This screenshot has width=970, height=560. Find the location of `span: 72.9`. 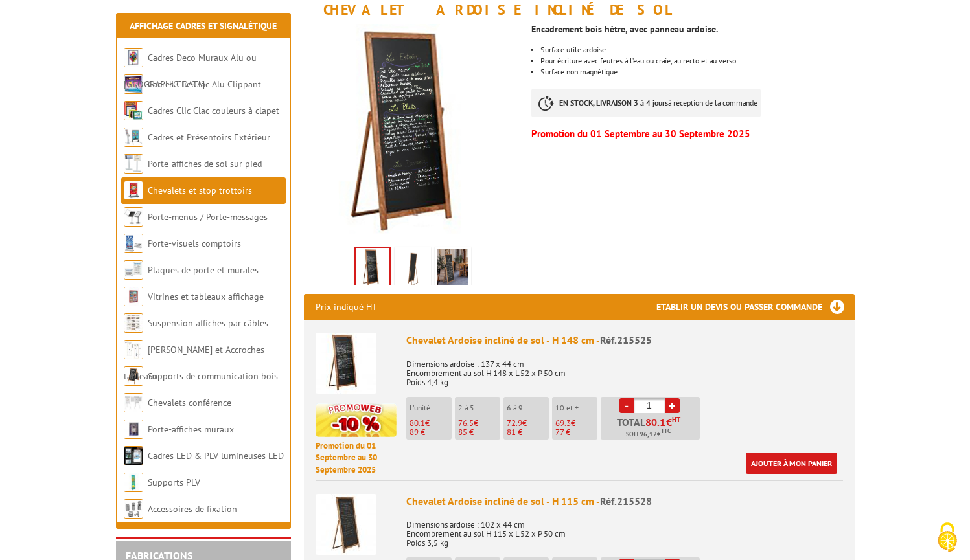

span: 72.9 is located at coordinates (514, 423).